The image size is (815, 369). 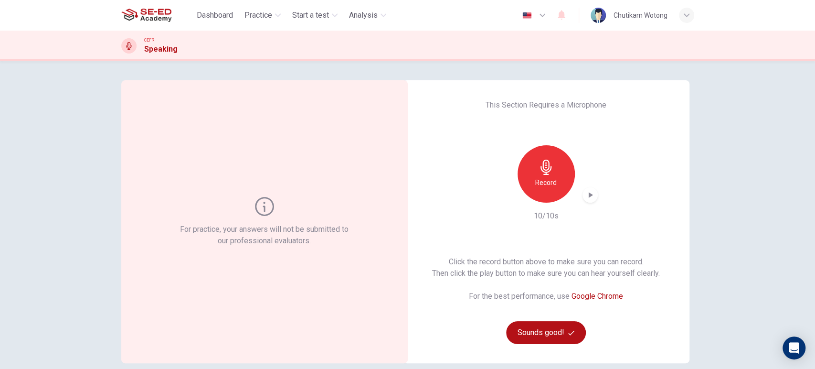 I want to click on img: SE-ED Academy logo, so click(x=146, y=15).